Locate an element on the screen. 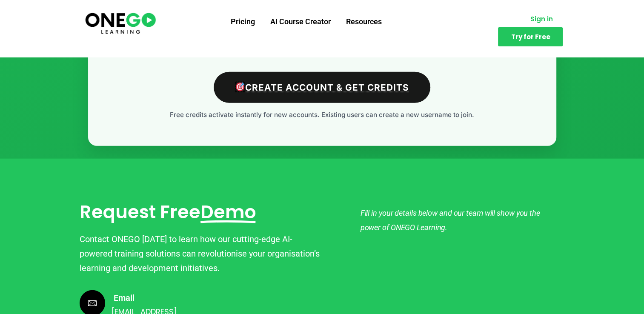 This screenshot has width=644, height=314. a: Pricing is located at coordinates (243, 21).